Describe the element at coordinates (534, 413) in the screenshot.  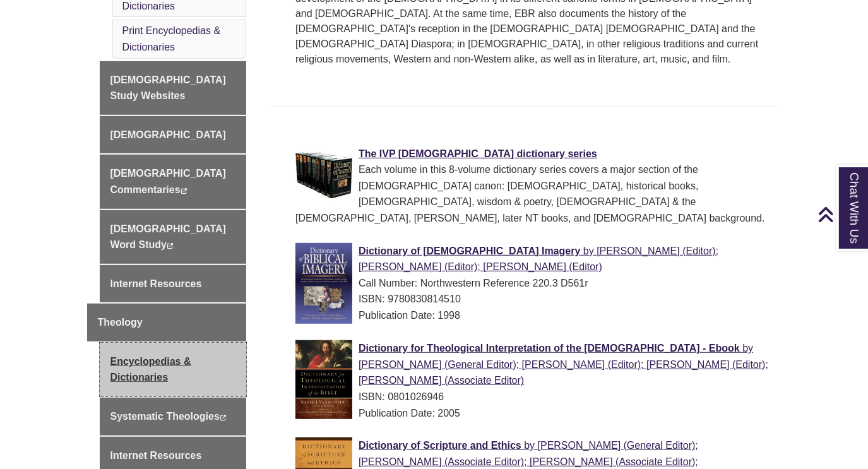
I see `div: Publication Date: 2005` at that location.